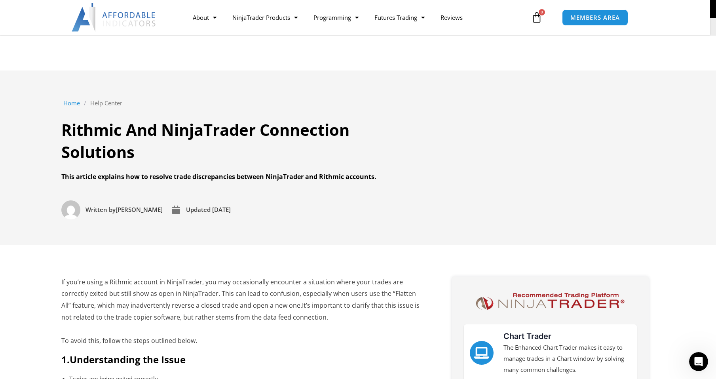 The width and height of the screenshot is (716, 379). I want to click on a: Help Center, so click(106, 103).